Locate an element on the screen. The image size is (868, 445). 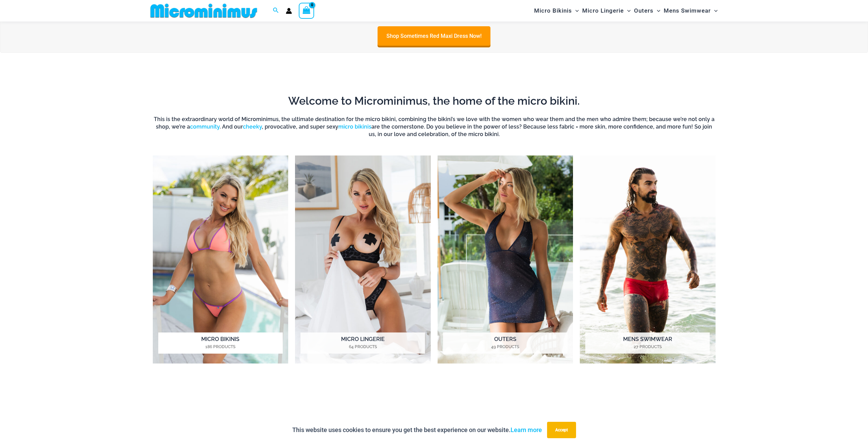
img: Mens Swimwear is located at coordinates (647, 260).